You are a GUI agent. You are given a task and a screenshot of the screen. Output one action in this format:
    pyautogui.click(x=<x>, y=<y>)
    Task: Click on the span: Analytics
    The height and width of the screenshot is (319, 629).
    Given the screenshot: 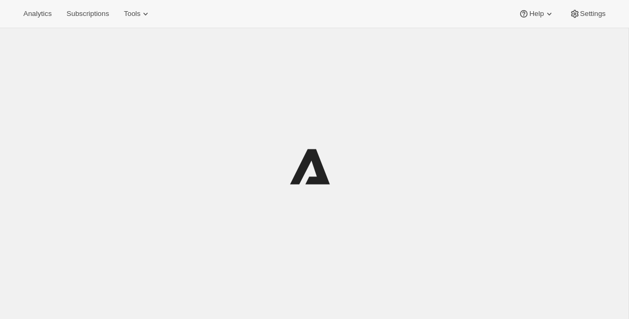 What is the action you would take?
    pyautogui.click(x=37, y=14)
    